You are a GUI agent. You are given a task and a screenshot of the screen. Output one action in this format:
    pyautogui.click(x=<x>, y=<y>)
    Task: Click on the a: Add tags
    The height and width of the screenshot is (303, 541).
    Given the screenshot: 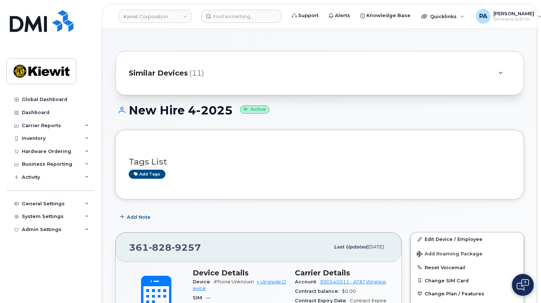 What is the action you would take?
    pyautogui.click(x=147, y=174)
    